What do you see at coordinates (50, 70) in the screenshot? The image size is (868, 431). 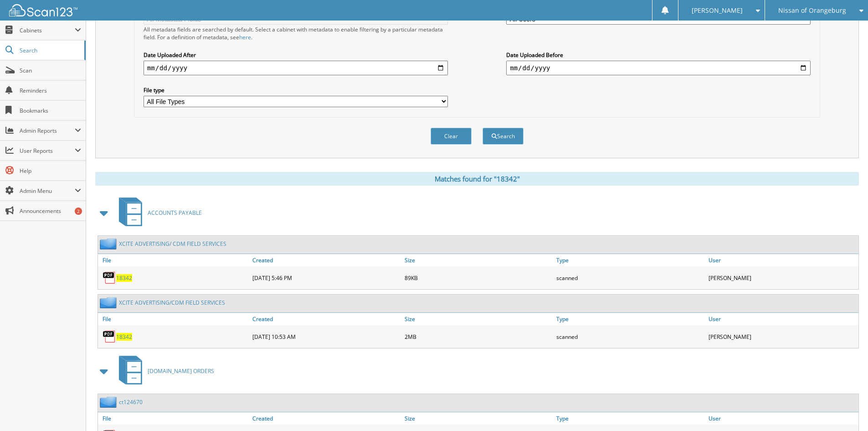 I see `span: Scan` at bounding box center [50, 70].